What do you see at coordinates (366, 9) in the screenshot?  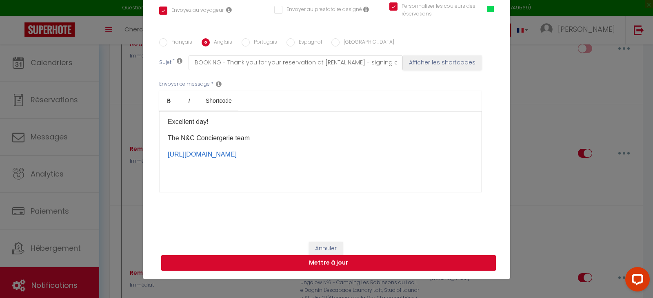 I see `i: Envoyer au prestataire si il est assigné` at bounding box center [366, 9].